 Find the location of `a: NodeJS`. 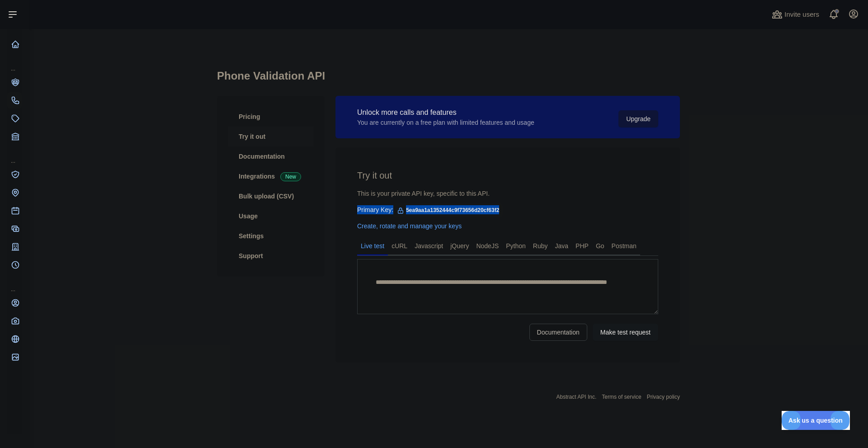

a: NodeJS is located at coordinates (487, 246).